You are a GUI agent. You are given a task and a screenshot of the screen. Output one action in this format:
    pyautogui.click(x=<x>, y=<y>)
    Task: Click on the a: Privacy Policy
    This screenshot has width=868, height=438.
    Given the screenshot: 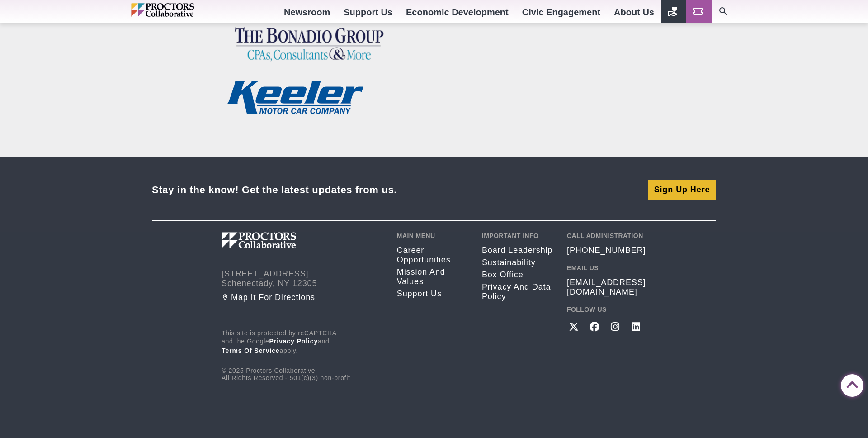 What is the action you would take?
    pyautogui.click(x=294, y=341)
    